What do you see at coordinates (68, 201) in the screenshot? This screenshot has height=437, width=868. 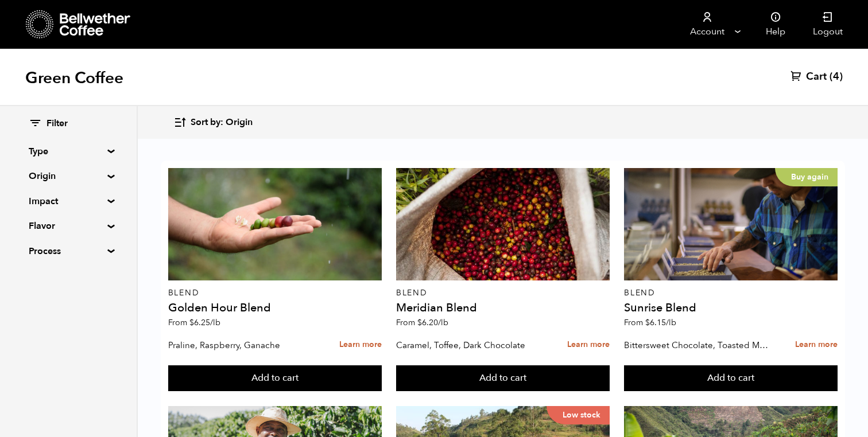 I see `summary: Impact` at bounding box center [68, 201].